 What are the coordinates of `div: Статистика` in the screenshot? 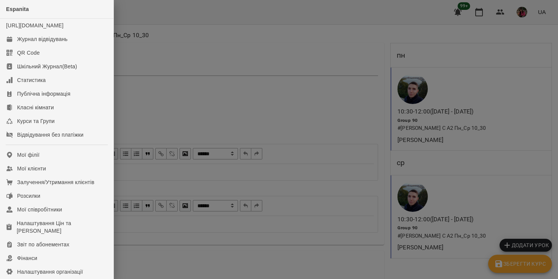 It's located at (32, 80).